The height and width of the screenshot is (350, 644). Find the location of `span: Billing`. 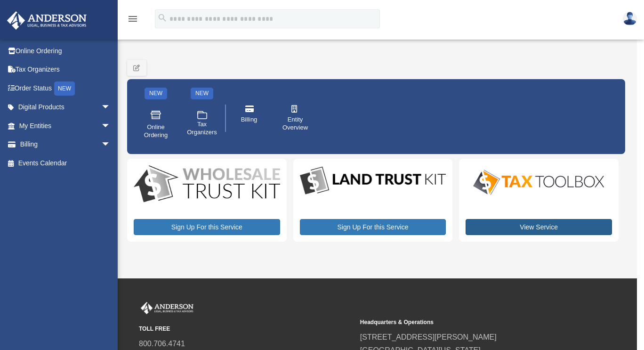

span: Billing is located at coordinates (249, 120).